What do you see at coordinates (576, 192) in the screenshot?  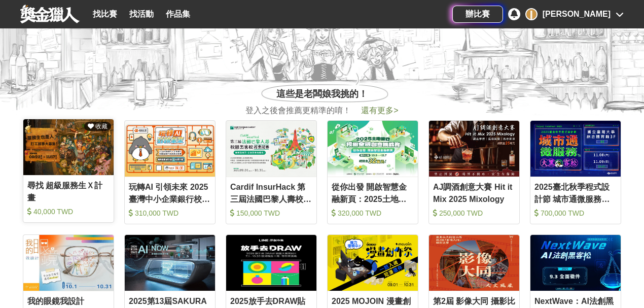 I see `div: 2025臺北秋季程式設計節 城市通微服務大黑客松` at bounding box center [576, 192].